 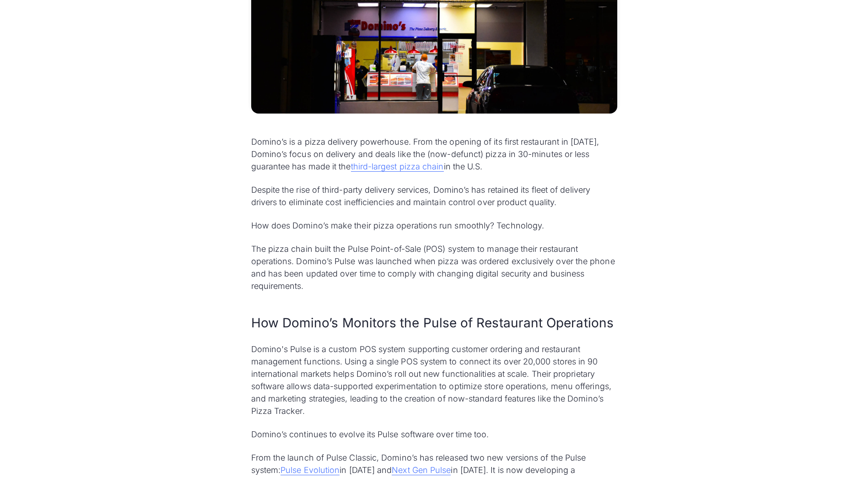 What do you see at coordinates (421, 471) in the screenshot?
I see `a: Next Gen Pulse` at bounding box center [421, 471].